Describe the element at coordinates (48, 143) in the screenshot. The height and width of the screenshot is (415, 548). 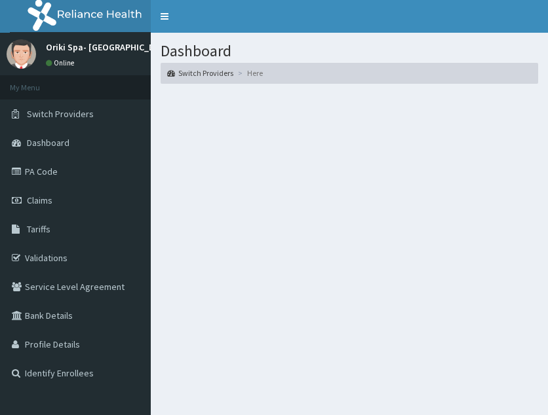
I see `span: Dashboard` at that location.